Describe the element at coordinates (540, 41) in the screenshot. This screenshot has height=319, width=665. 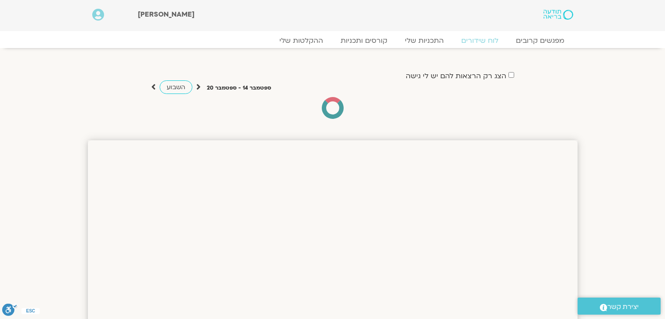
I see `a: מפגשים קרובים` at that location.